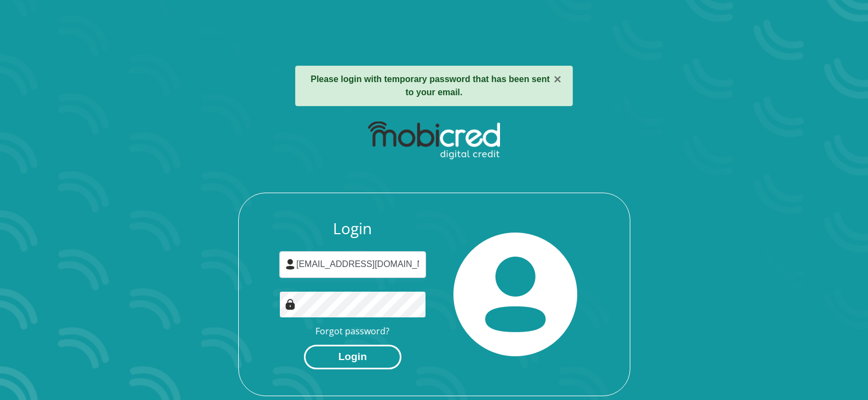 This screenshot has width=868, height=400. Describe the element at coordinates (353, 265) in the screenshot. I see `input: Username` at that location.